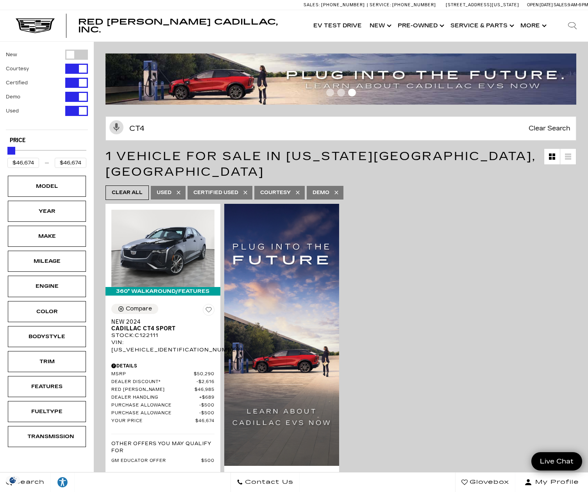  I want to click on p: Other Offers You May Qualify For, so click(163, 447).